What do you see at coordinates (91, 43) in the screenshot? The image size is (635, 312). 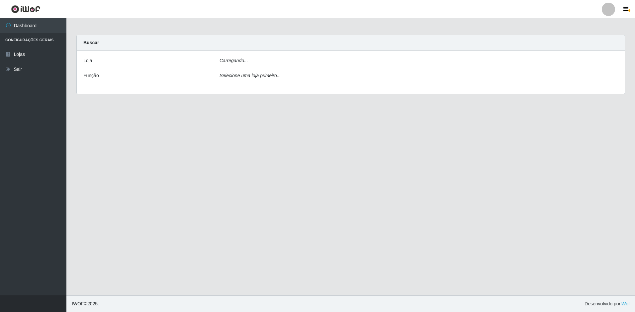 I see `strong: Buscar` at bounding box center [91, 43].